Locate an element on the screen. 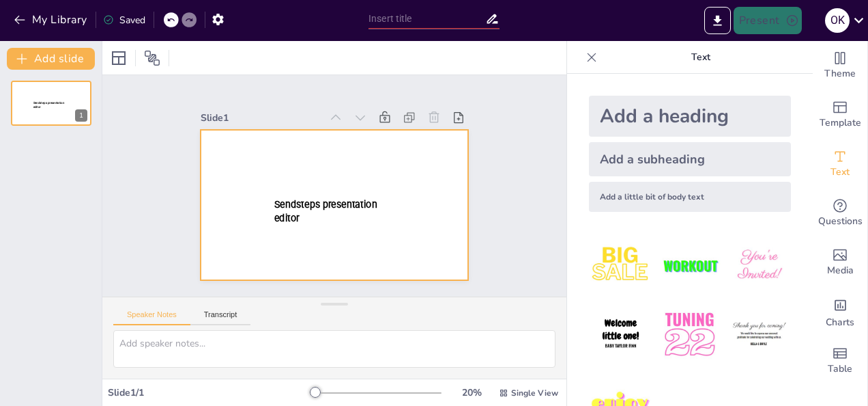  img: 1.jpeg is located at coordinates (621, 265).